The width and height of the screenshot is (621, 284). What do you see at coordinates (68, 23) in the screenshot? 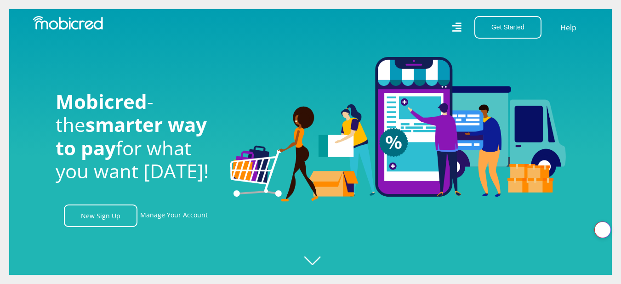
I see `img: Mobicred` at bounding box center [68, 23].